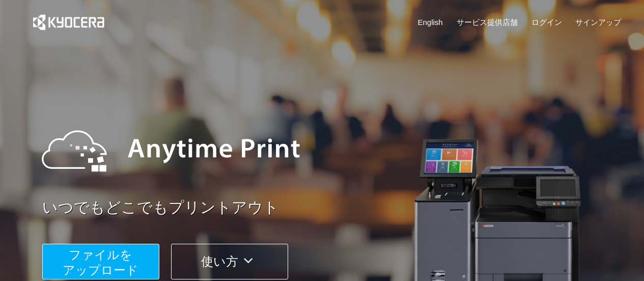 The height and width of the screenshot is (281, 644). I want to click on span: ファイルを ​​アップロード, so click(100, 262).